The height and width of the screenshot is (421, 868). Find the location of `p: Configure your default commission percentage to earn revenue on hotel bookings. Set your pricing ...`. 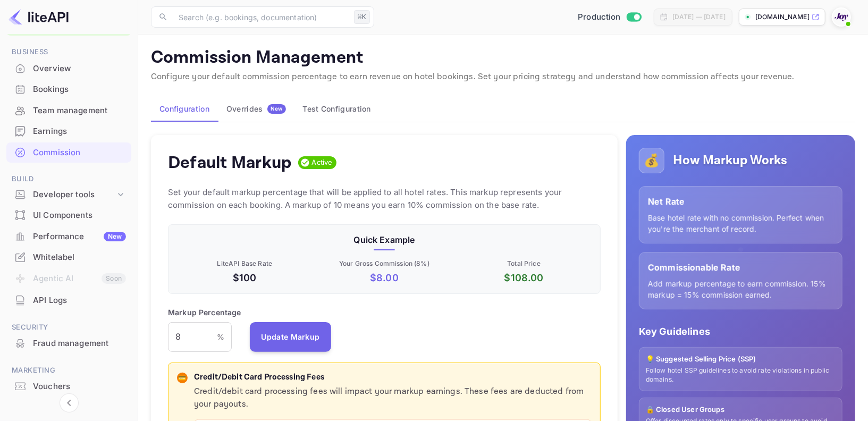

p: Configure your default commission percentage to earn revenue on hotel bookings. Set your pricing ... is located at coordinates (503, 77).